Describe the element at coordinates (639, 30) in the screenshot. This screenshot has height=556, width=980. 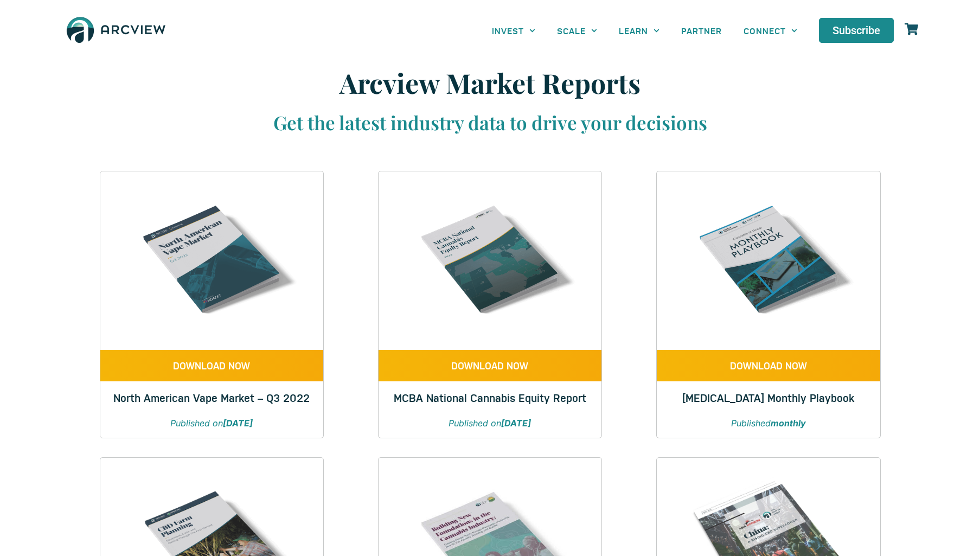
I see `a: LEARN` at that location.